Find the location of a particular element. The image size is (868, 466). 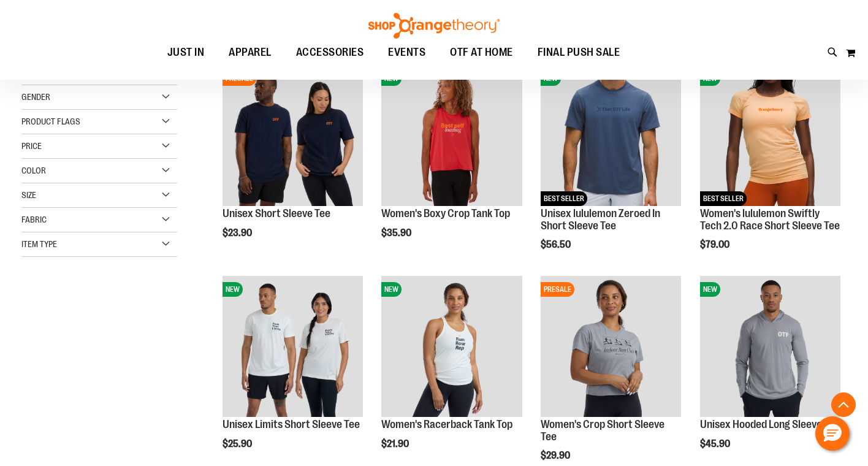

span: $45.90 is located at coordinates (716, 444).